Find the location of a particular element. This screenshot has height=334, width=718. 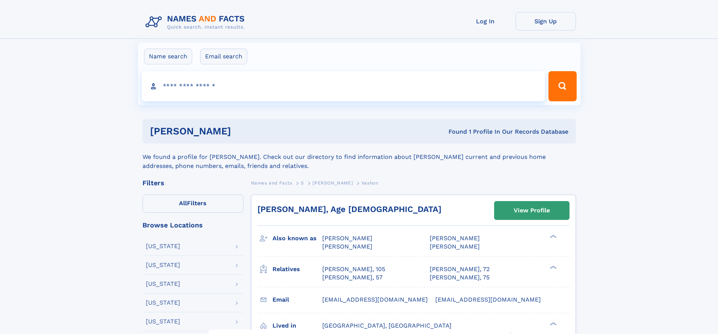

input: search input is located at coordinates (343, 86).